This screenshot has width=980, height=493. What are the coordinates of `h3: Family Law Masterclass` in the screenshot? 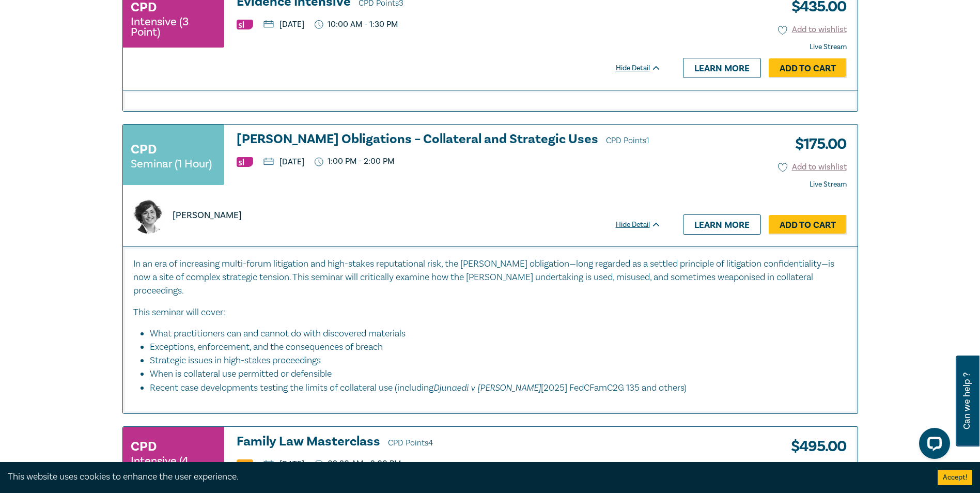 It's located at (449, 442).